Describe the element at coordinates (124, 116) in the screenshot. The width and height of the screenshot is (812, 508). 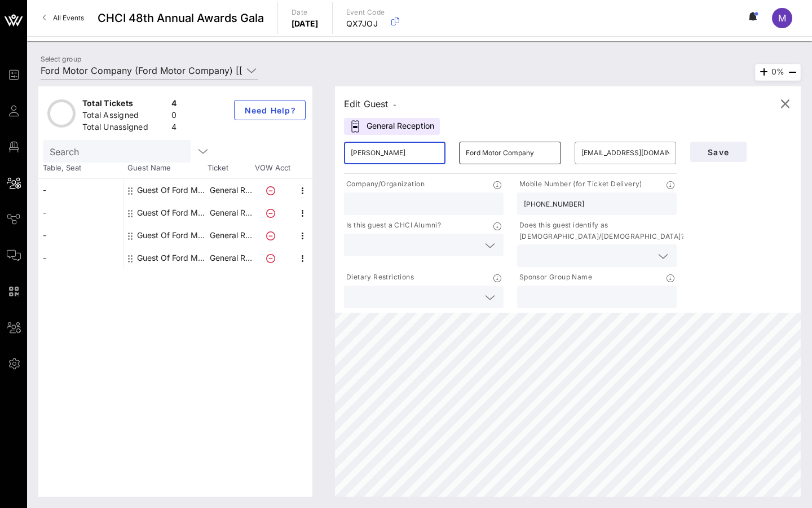
I see `div: Total Assigned` at that location.